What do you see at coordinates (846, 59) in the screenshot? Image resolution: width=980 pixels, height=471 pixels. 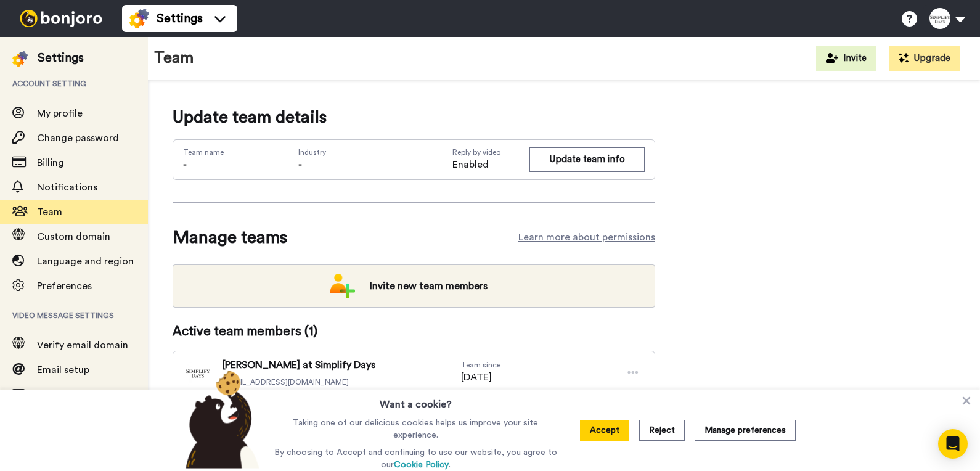 I see `button: Invite` at bounding box center [846, 59].